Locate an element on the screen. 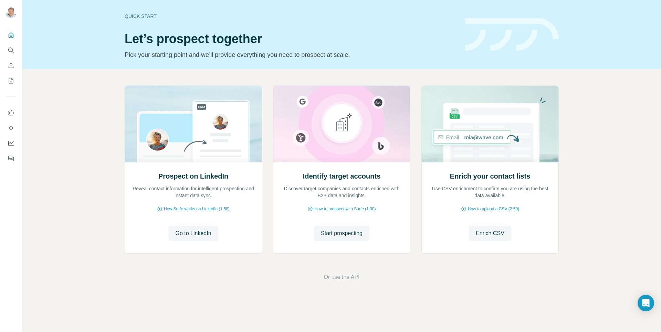  button: Dashboard is located at coordinates (11, 143).